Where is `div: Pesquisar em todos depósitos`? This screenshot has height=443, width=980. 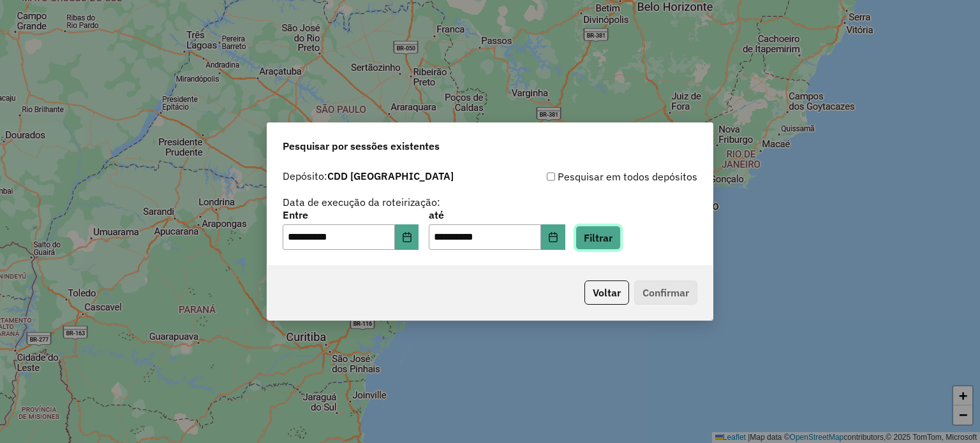
div: Pesquisar em todos depósitos is located at coordinates (594, 177).